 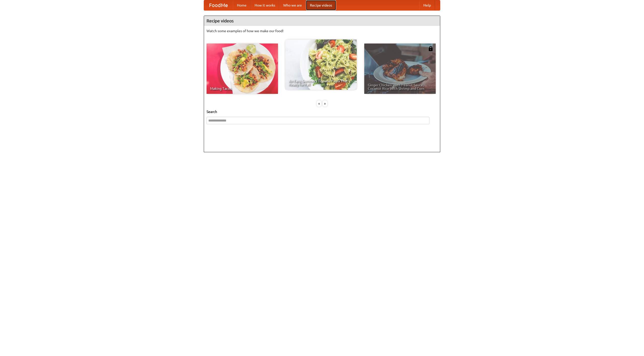 What do you see at coordinates (322, 112) in the screenshot?
I see `h5: Search` at bounding box center [322, 112].